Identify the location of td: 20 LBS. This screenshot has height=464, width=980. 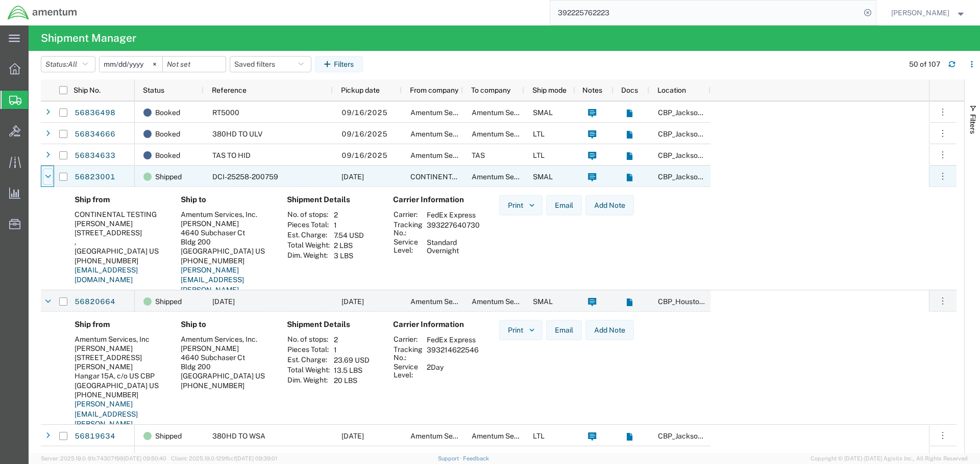
(352, 381).